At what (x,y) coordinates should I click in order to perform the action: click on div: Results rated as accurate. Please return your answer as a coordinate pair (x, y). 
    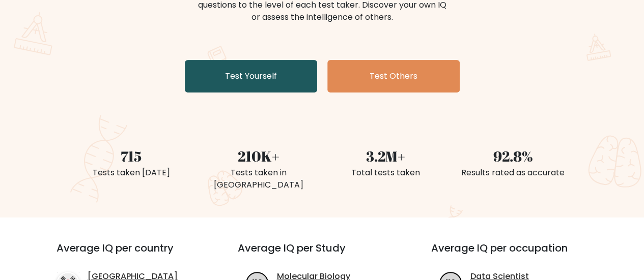
    Looking at the image, I should click on (513, 173).